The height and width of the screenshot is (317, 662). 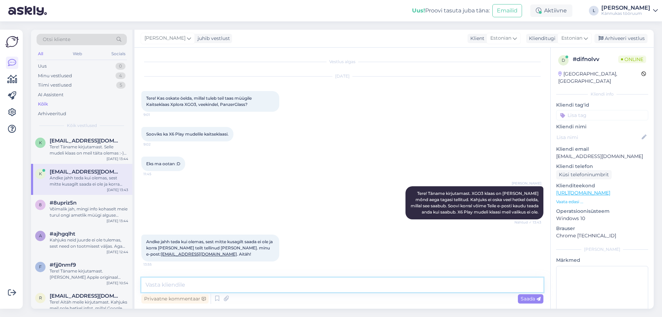 What do you see at coordinates (626, 13) in the screenshot?
I see `div: Kännukas tööruum` at bounding box center [626, 13].